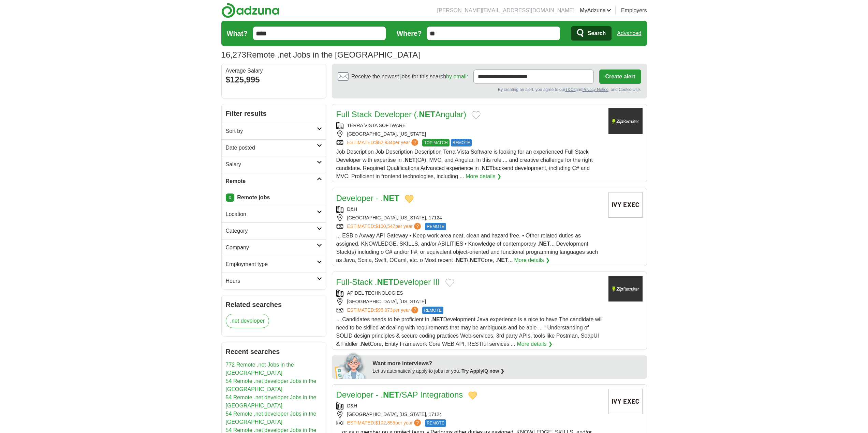 Image resolution: width=868 pixels, height=433 pixels. I want to click on label: Where?, so click(409, 33).